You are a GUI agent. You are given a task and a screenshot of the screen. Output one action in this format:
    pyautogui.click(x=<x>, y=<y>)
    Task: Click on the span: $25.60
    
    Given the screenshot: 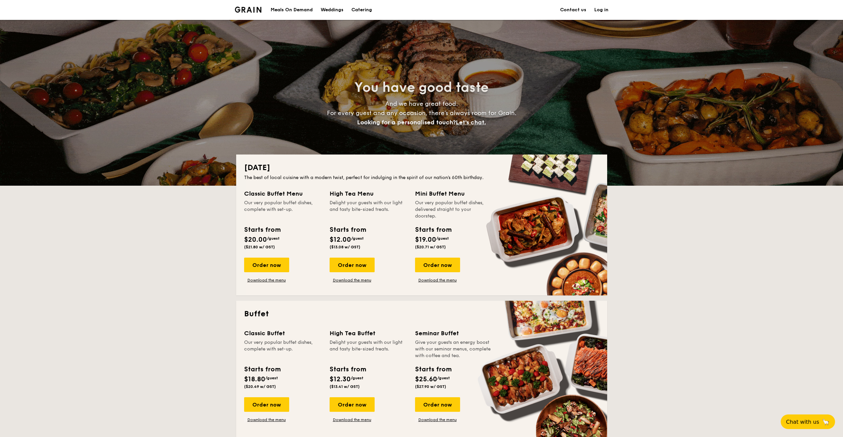 What is the action you would take?
    pyautogui.click(x=426, y=379)
    